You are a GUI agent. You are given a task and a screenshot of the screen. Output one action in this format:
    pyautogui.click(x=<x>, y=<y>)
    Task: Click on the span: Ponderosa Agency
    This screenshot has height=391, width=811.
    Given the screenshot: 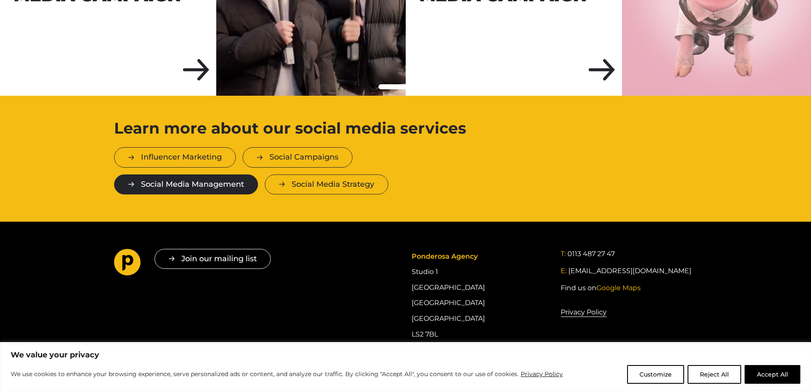 What is the action you would take?
    pyautogui.click(x=444, y=256)
    